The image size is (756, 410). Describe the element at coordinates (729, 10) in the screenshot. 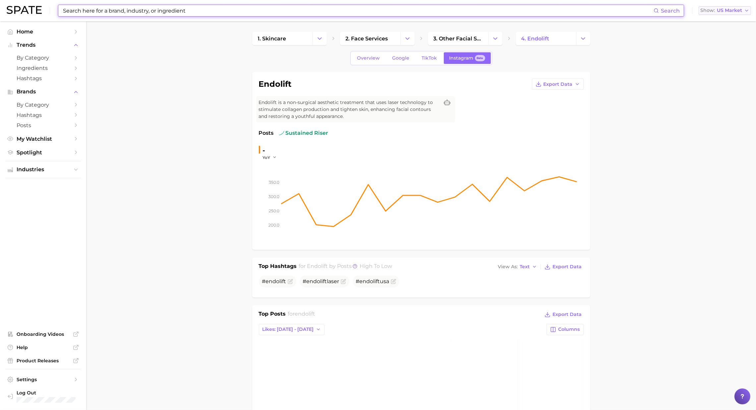

I see `span: US Market` at that location.